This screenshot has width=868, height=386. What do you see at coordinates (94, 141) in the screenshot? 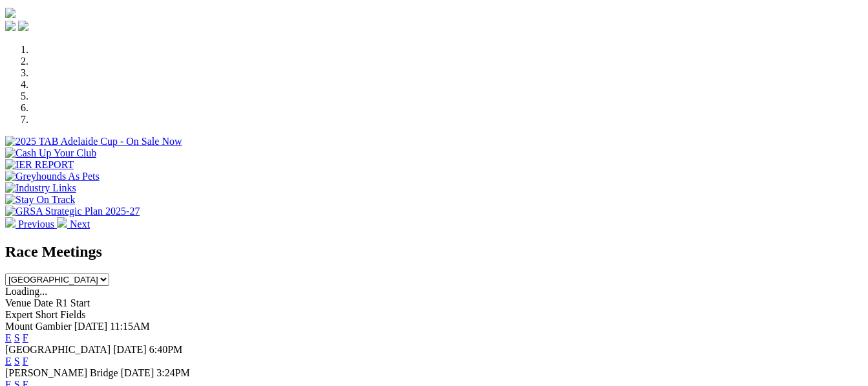
I see `img: 2025 TAB Adelaide Cup - On Sale Now` at bounding box center [94, 141].